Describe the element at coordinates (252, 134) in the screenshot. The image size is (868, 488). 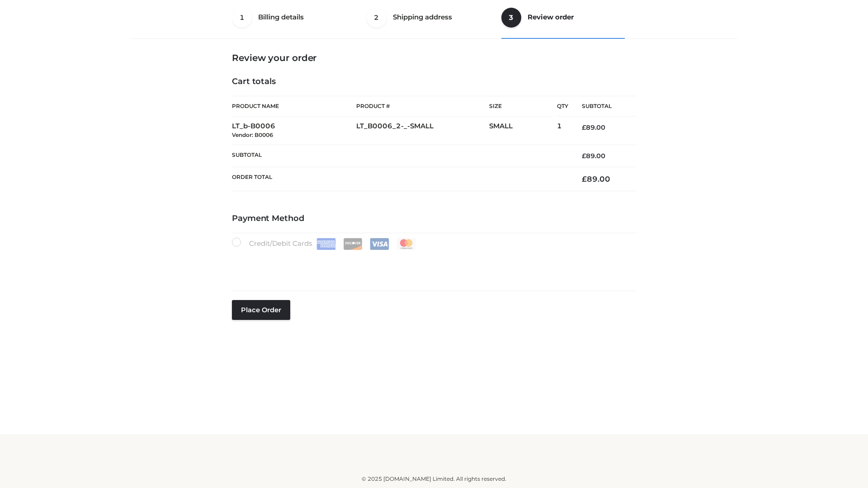
I see `small: Vendor: B0006` at that location.